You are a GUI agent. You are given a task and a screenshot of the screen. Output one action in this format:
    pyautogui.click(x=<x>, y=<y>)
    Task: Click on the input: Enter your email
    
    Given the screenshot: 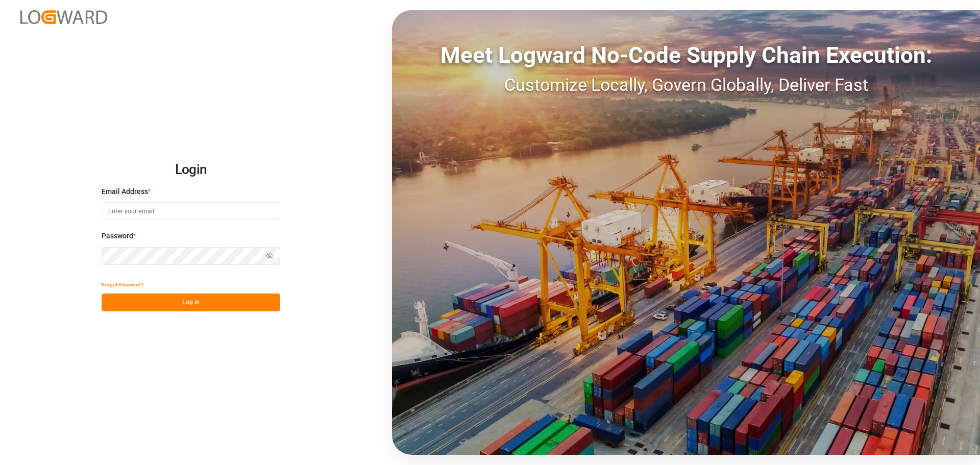 What is the action you would take?
    pyautogui.click(x=191, y=211)
    